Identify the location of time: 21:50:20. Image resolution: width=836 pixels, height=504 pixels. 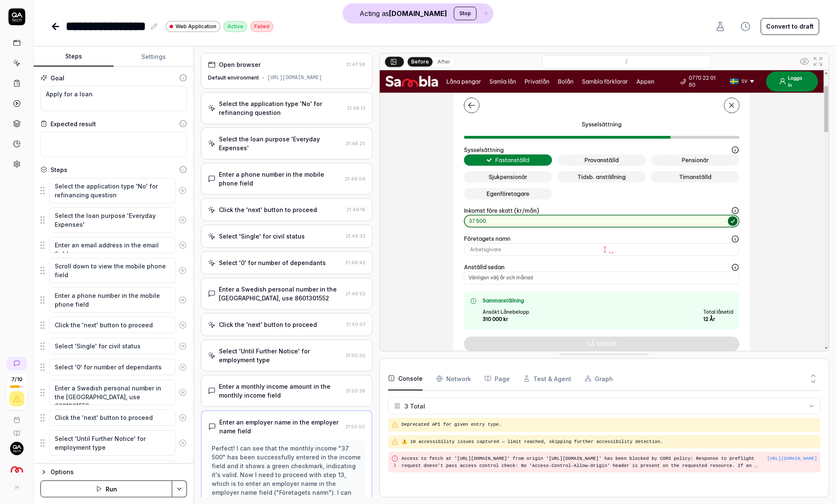
(355, 355).